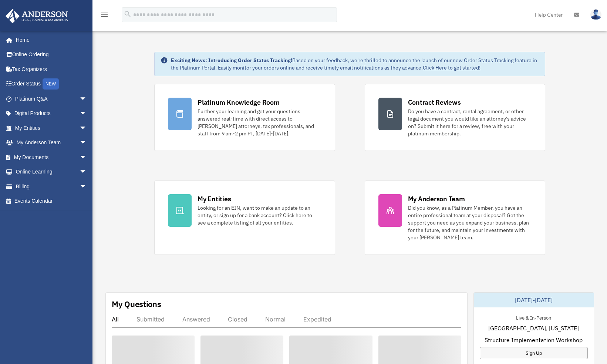 The height and width of the screenshot is (364, 607). I want to click on img: Anderson Advisors Platinum Portal, so click(36, 16).